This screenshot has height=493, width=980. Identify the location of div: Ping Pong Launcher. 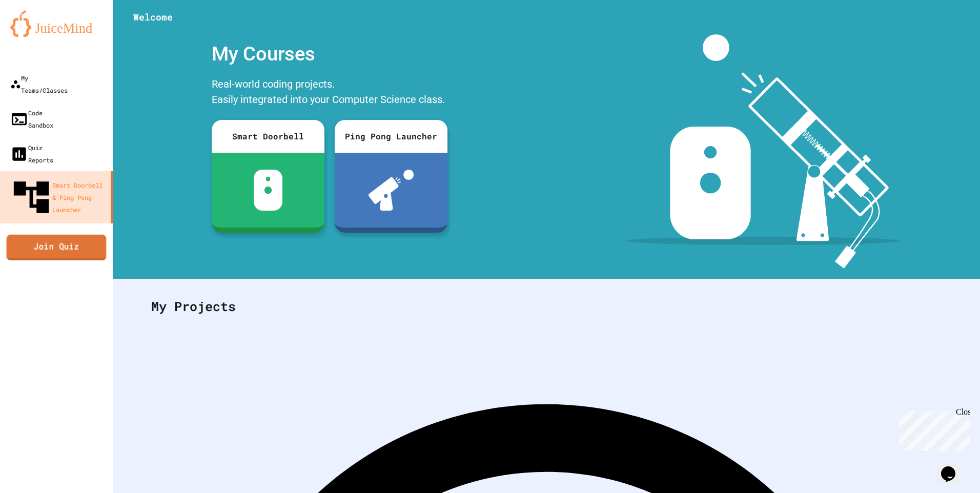
(391, 136).